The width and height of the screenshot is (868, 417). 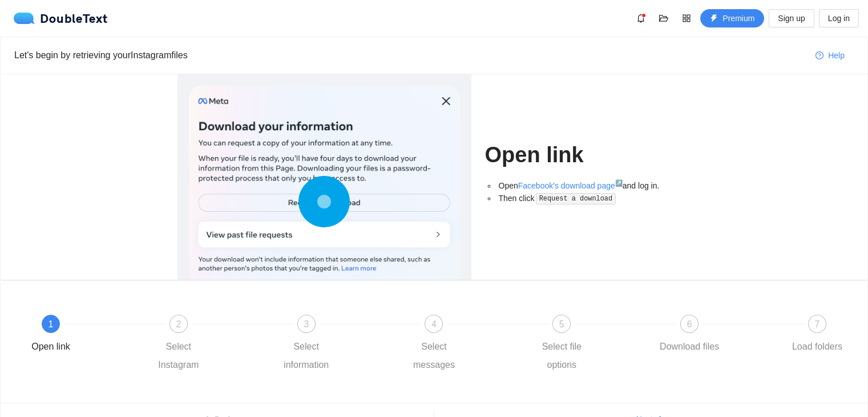 What do you see at coordinates (641, 18) in the screenshot?
I see `button: bell` at bounding box center [641, 18].